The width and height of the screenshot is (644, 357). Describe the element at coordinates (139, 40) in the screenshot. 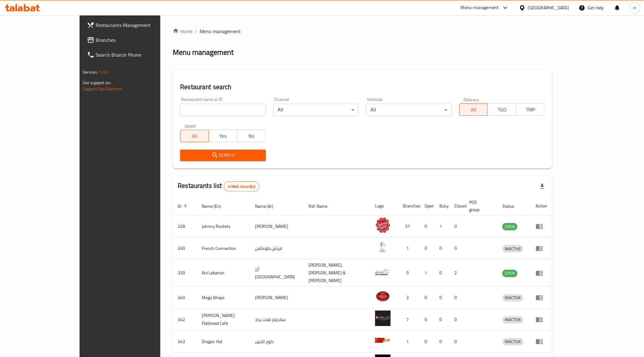

I see `span: Branches` at that location.